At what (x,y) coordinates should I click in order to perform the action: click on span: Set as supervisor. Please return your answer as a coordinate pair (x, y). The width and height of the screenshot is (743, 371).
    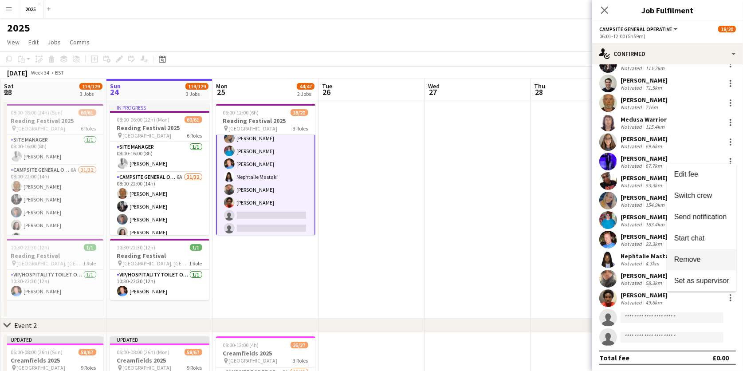
    Looking at the image, I should click on (702, 280).